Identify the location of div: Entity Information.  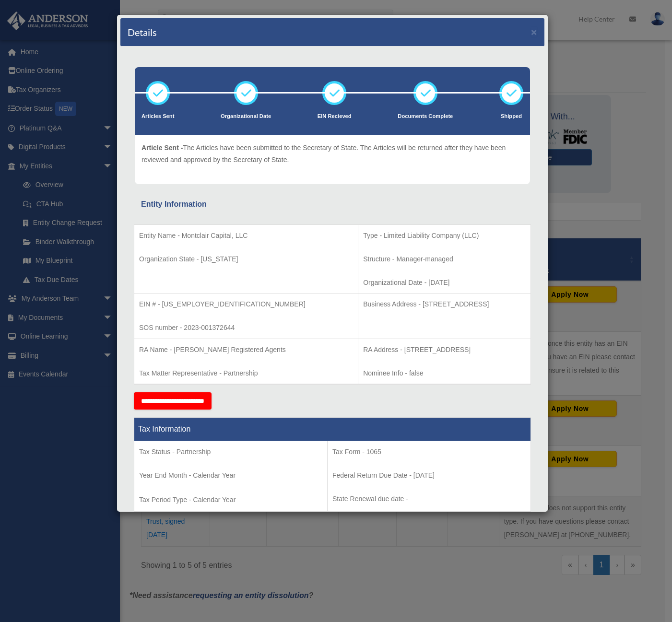
(333, 204).